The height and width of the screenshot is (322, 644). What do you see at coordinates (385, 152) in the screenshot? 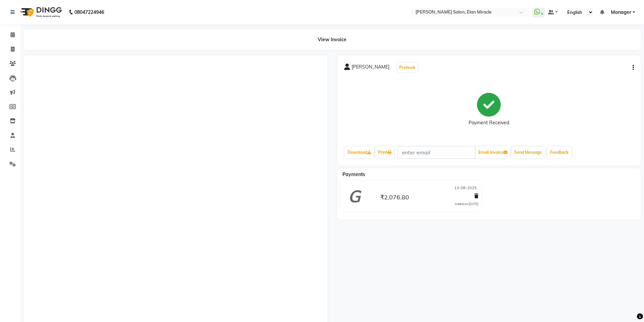
I see `a: Print` at bounding box center [385, 152].